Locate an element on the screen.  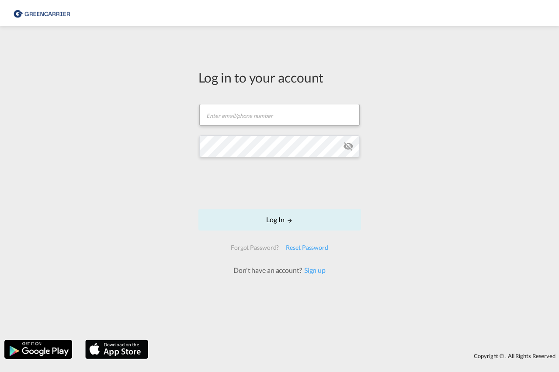
md-icon: icon-eye-off is located at coordinates (348, 146).